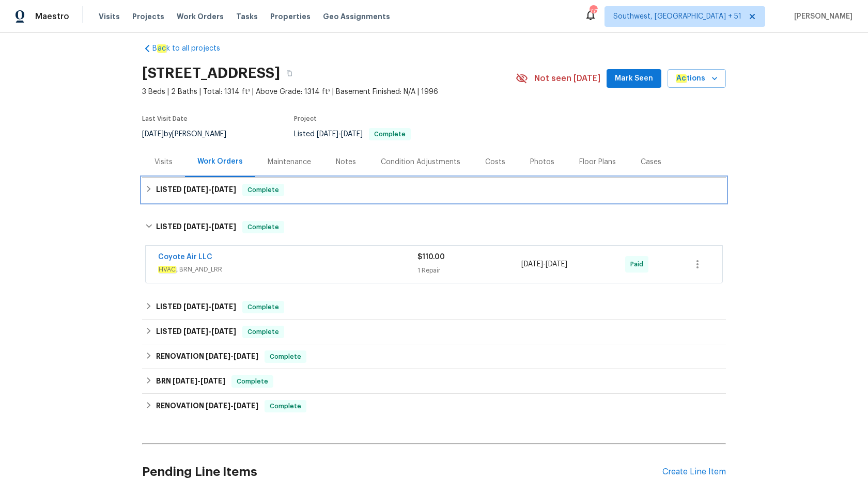  What do you see at coordinates (469, 270) in the screenshot?
I see `div: 1 Repair` at bounding box center [469, 270].